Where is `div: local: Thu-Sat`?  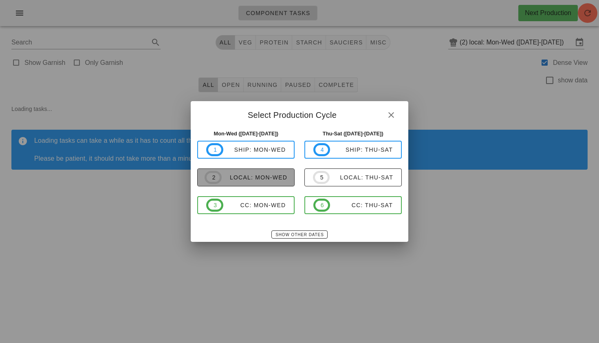 div: local: Thu-Sat is located at coordinates (361, 177).